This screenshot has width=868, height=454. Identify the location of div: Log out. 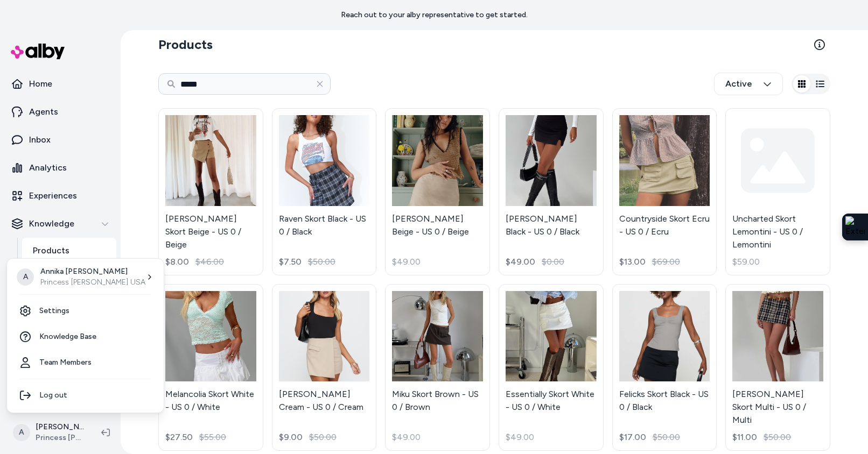
(85, 395).